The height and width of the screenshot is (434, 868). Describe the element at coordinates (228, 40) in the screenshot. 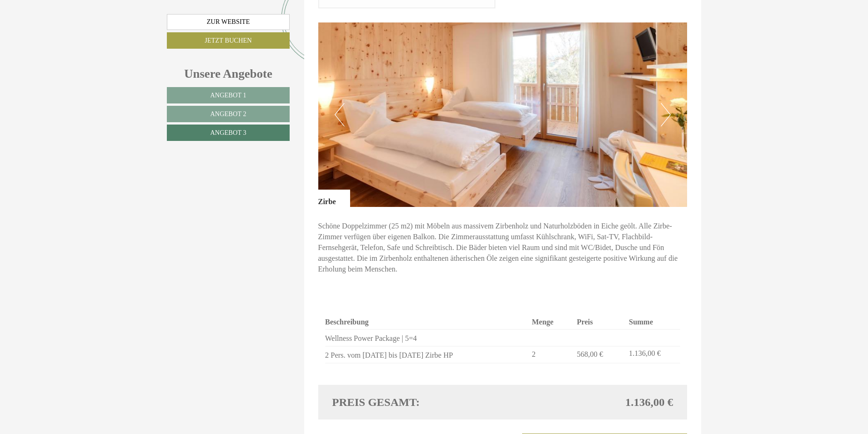

I see `a: Jetzt buchen` at that location.